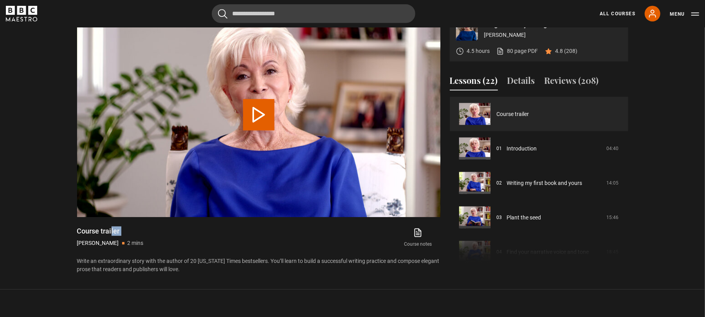 This screenshot has height=317, width=705. I want to click on button: Reviews (208), so click(571, 82).